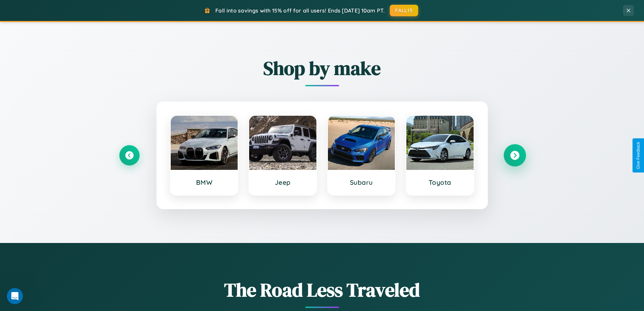 This screenshot has height=311, width=644. Describe the element at coordinates (322, 289) in the screenshot. I see `h1: The Road Less Traveled` at that location.